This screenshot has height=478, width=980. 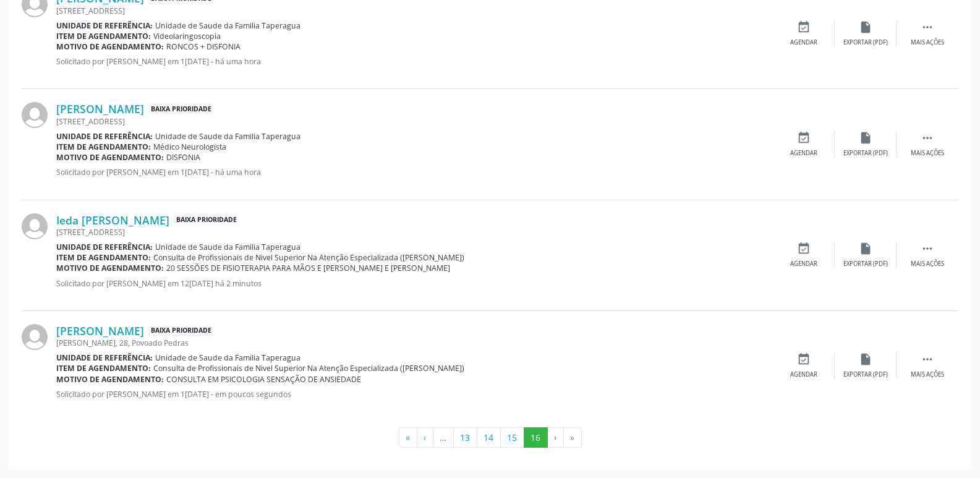 What do you see at coordinates (536, 438) in the screenshot?
I see `button: Go to page 16` at bounding box center [536, 438].